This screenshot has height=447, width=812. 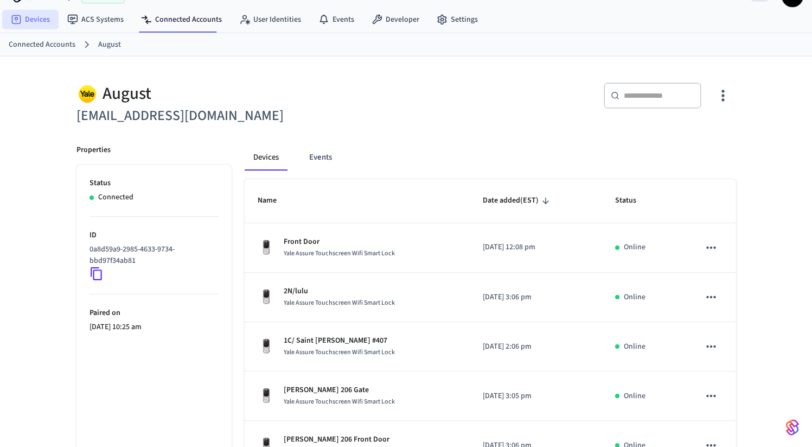 I want to click on a: August, so click(x=110, y=45).